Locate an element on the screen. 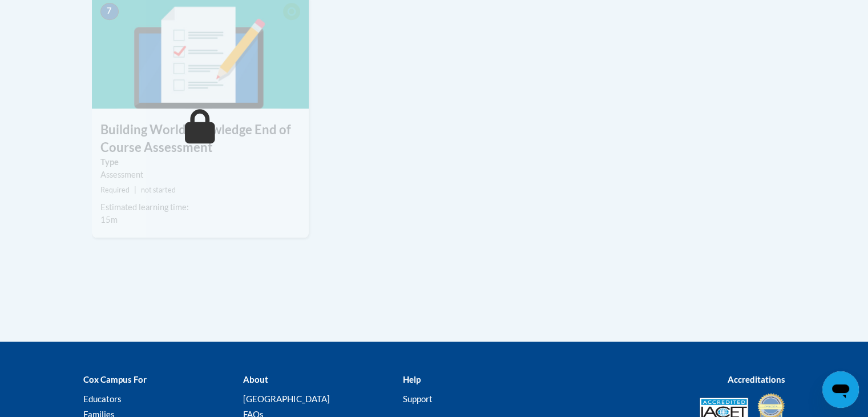 This screenshot has height=417, width=868. span: Required is located at coordinates (115, 190).